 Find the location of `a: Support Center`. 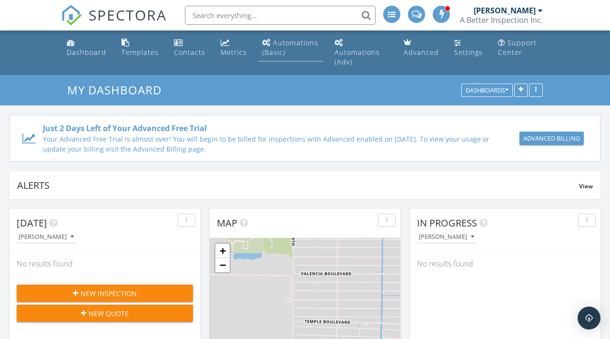

a: Support Center is located at coordinates (520, 48).